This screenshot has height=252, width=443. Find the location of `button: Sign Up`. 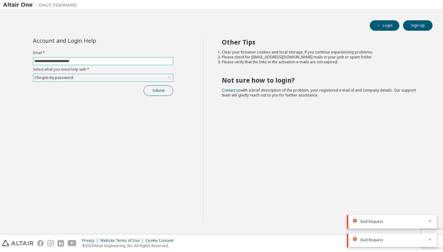

button: Sign Up is located at coordinates (417, 26).